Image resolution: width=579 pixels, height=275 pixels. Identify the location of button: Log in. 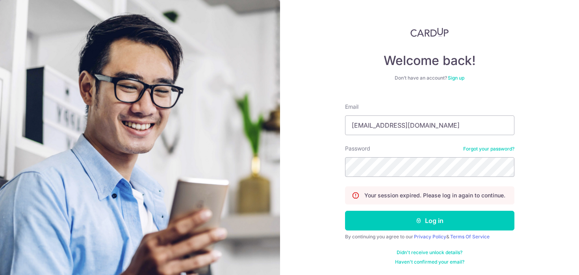
(430, 221).